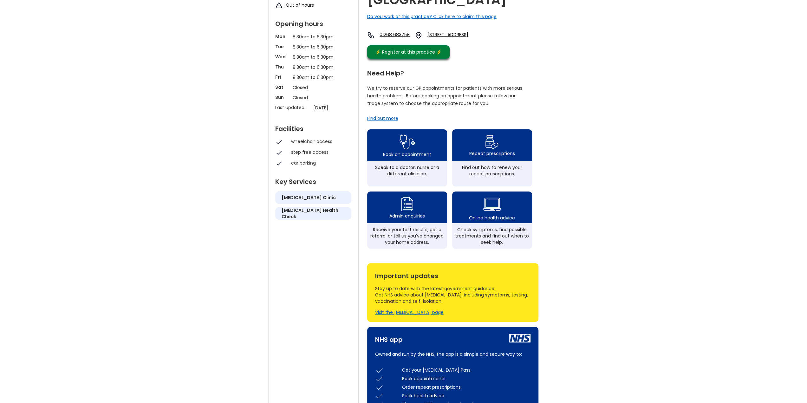 The width and height of the screenshot is (807, 403). I want to click on div: Seek health advice., so click(466, 396).